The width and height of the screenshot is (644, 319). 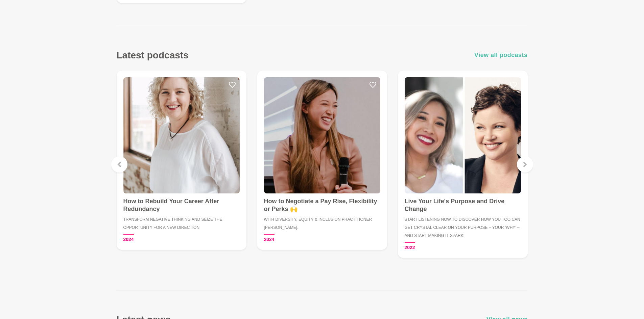 What do you see at coordinates (322, 205) in the screenshot?
I see `h4: How to Negotiate a Pay Rise, Flexibility or Perks 🙌` at bounding box center [322, 205].